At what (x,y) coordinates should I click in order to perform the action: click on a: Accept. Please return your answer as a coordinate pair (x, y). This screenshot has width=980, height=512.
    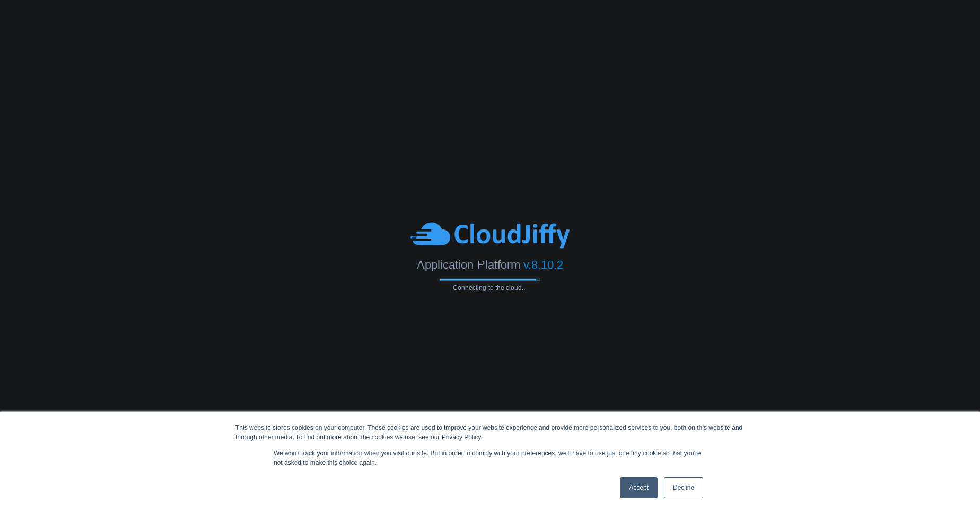
    Looking at the image, I should click on (639, 488).